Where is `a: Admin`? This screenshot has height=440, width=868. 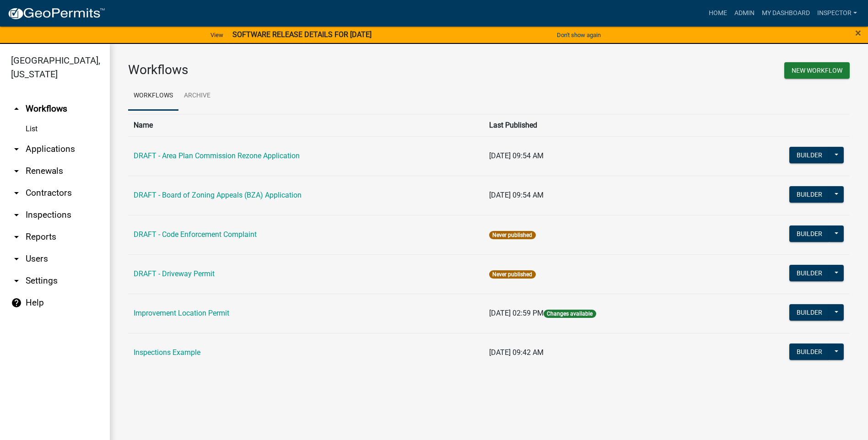
a: Admin is located at coordinates (745, 13).